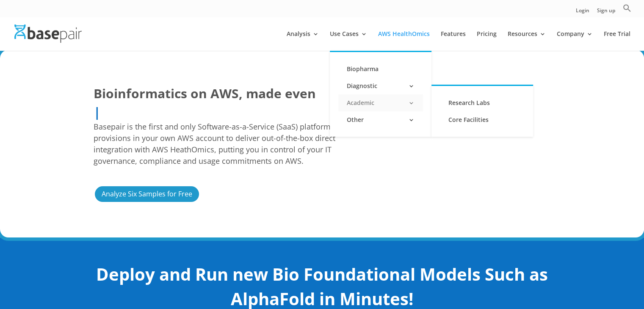 This screenshot has width=644, height=309. I want to click on a: Research Labs, so click(483, 103).